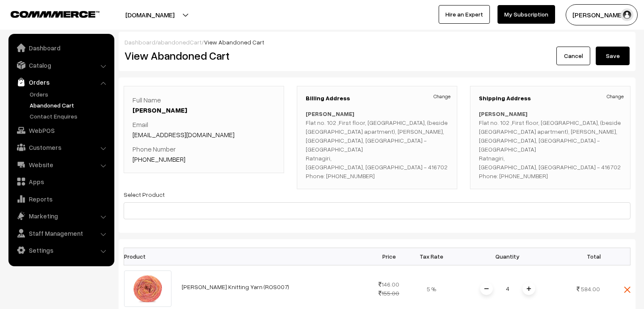 Image resolution: width=644 pixels, height=309 pixels. I want to click on img: user, so click(627, 14).